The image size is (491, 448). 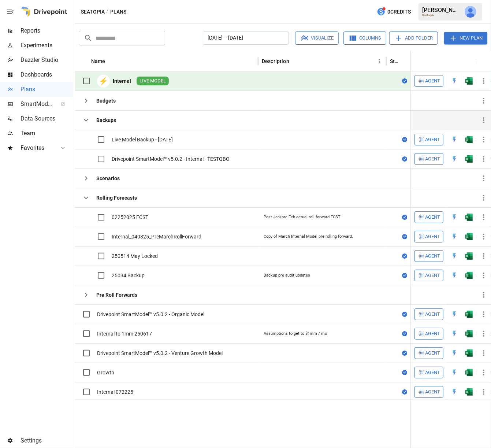 What do you see at coordinates (276, 61) in the screenshot?
I see `div: Description` at bounding box center [276, 61].